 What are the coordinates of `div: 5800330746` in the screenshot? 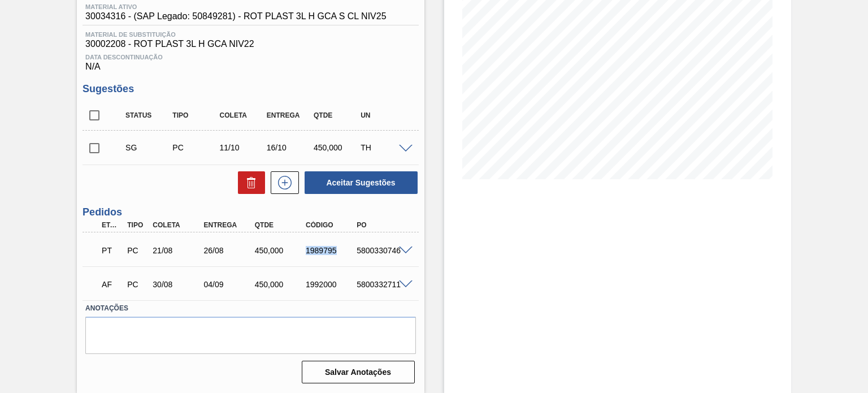 It's located at (382, 250).